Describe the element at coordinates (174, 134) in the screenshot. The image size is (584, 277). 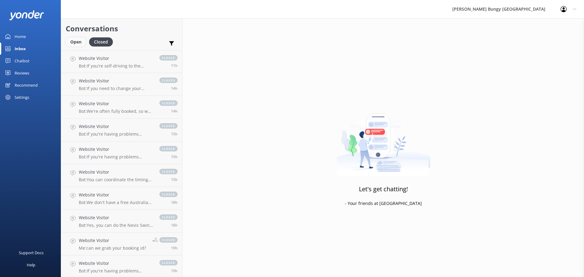
I see `span: Aug 23 2025 08:41pm (UTC +12:00) Pacific/Auckland` at that location.